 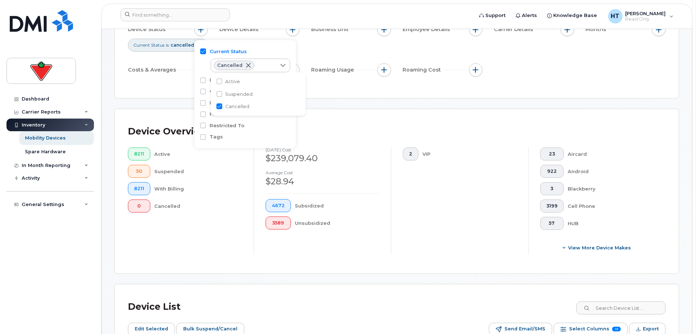 I want to click on div: Unsubsidized, so click(x=338, y=223).